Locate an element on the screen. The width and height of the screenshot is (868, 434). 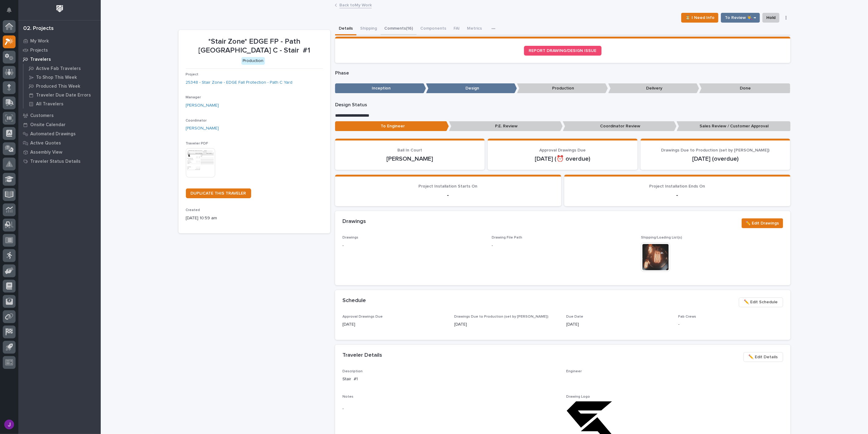
a: Onsite Calendar is located at coordinates (60, 125).